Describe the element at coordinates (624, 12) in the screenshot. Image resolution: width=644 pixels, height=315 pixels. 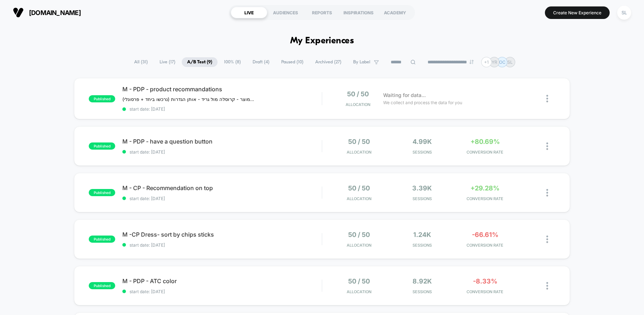
I see `div: SL` at that location.